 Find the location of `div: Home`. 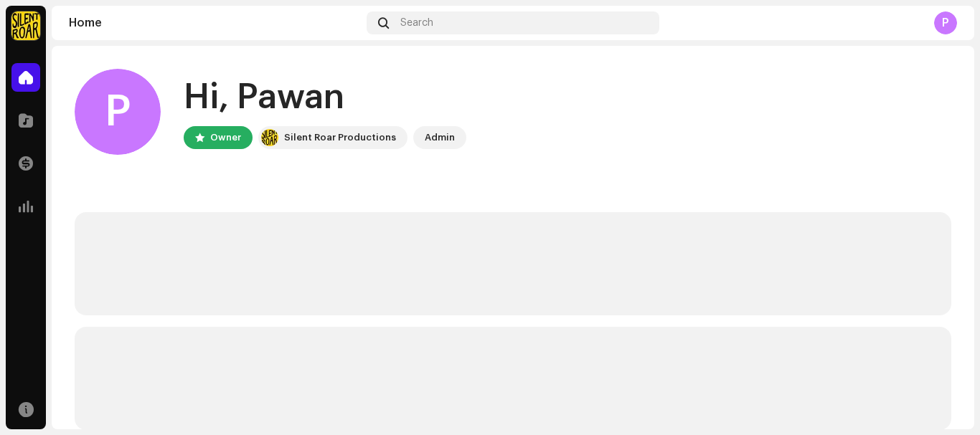

div: Home is located at coordinates (215, 23).